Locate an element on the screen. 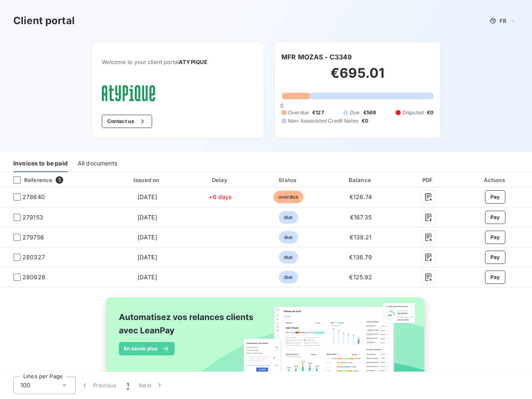  span: Welcome to your client portal is located at coordinates (178, 62).